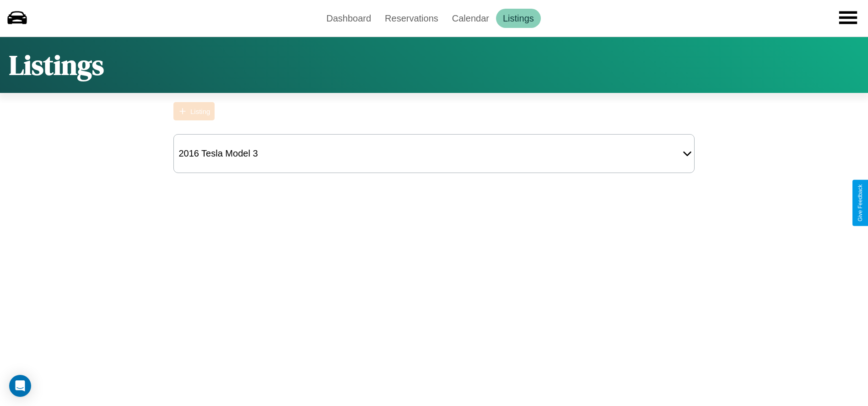  Describe the element at coordinates (218, 153) in the screenshot. I see `div: 2016 Tesla Model 3` at that location.